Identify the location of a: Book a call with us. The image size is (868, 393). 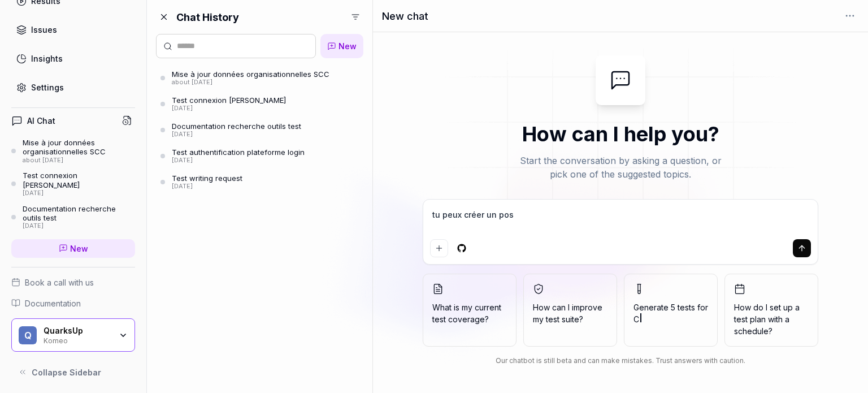
(73, 282).